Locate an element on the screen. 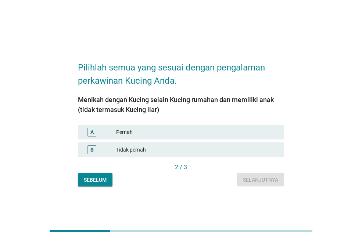 The height and width of the screenshot is (240, 362). button: Sebelum is located at coordinates (95, 180).